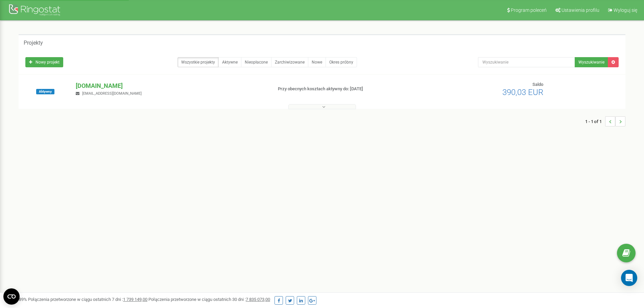  Describe the element at coordinates (44, 62) in the screenshot. I see `a: Nowy projekt` at that location.